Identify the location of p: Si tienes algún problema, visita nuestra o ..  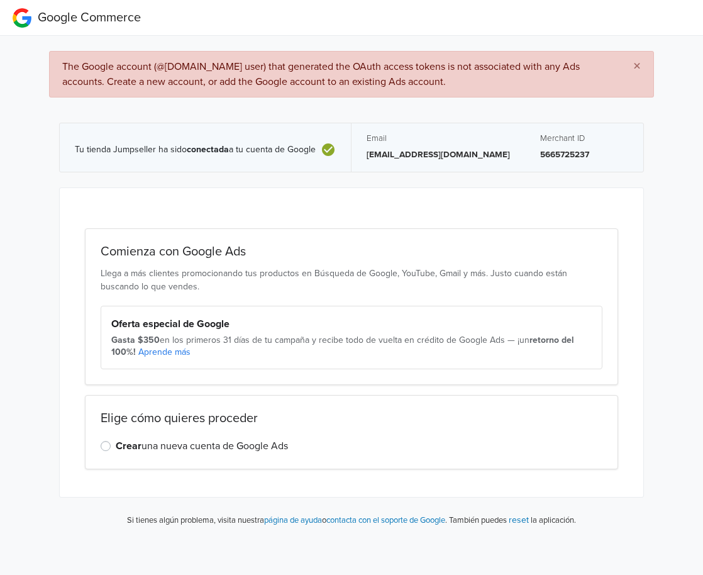
(287, 520).